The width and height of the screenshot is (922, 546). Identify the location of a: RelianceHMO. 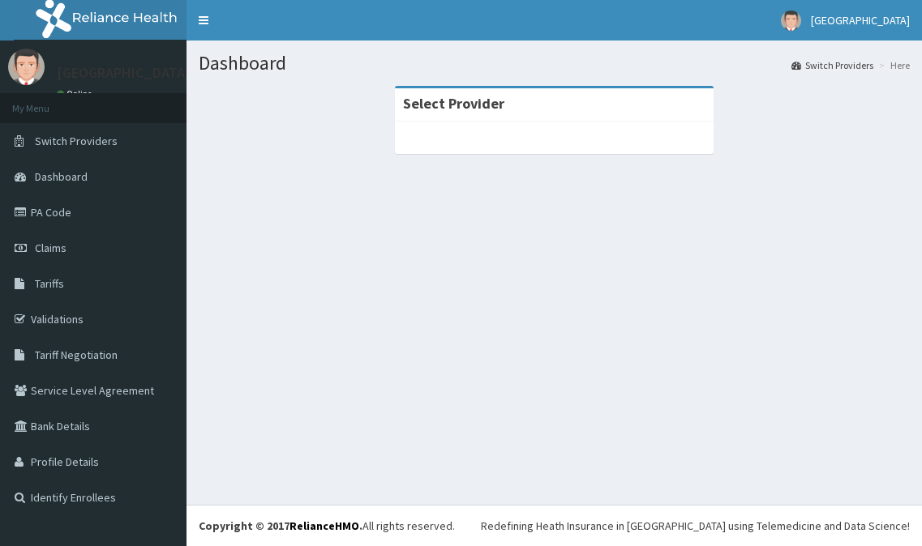
(324, 526).